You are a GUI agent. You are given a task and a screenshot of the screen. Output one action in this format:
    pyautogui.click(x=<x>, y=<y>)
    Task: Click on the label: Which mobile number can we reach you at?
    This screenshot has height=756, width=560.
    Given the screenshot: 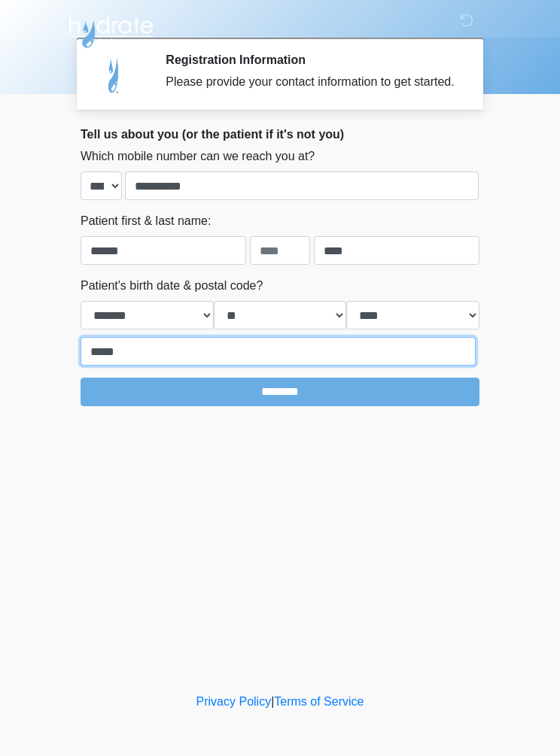 What is the action you would take?
    pyautogui.click(x=197, y=156)
    